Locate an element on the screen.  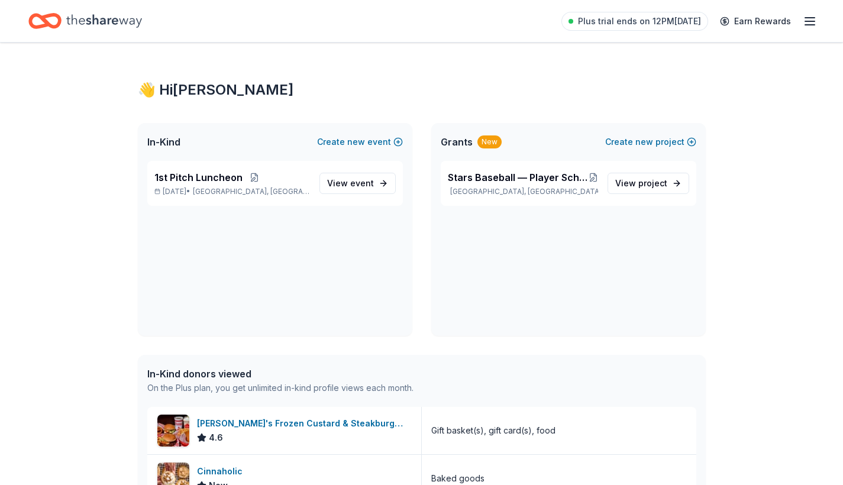
button: Createnewevent is located at coordinates (360, 142).